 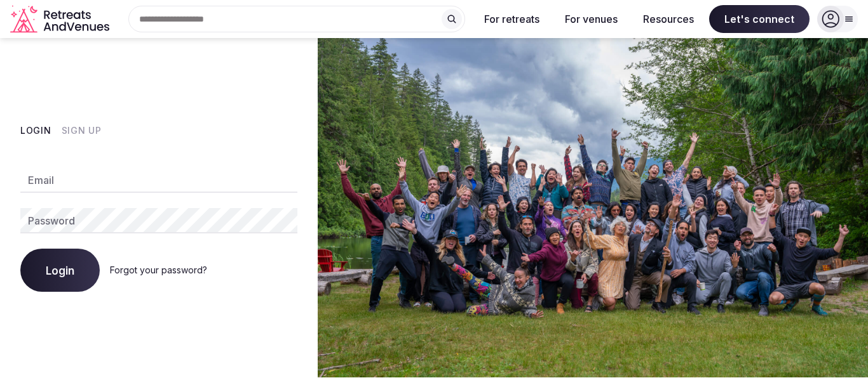 What do you see at coordinates (759, 19) in the screenshot?
I see `span: Let's connect` at bounding box center [759, 19].